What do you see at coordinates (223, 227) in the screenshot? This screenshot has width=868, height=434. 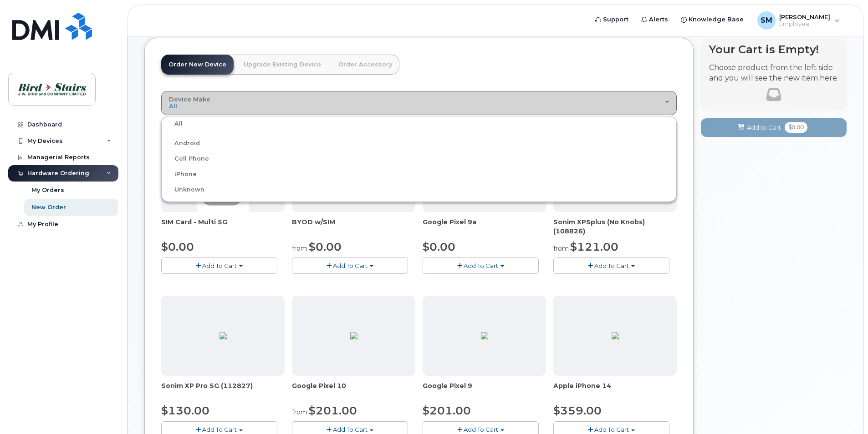 I see `div: SIM Card - Multi 5G` at bounding box center [223, 227].